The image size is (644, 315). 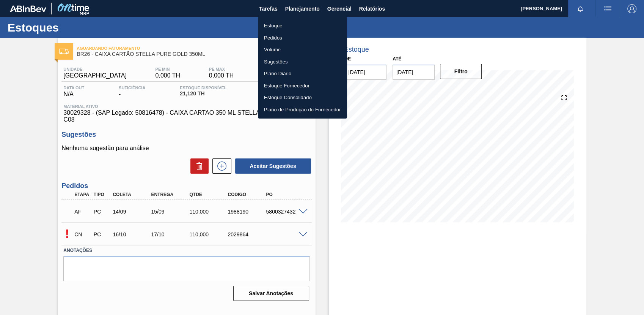 What do you see at coordinates (302, 26) in the screenshot?
I see `li: Estoque` at bounding box center [302, 26].